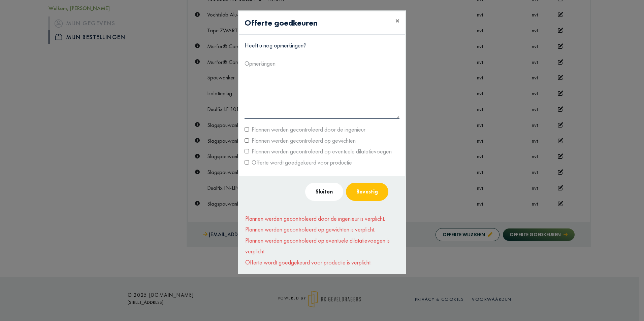 This screenshot has height=321, width=644. Describe the element at coordinates (281, 23) in the screenshot. I see `h4: Offerte goedkeuren` at that location.